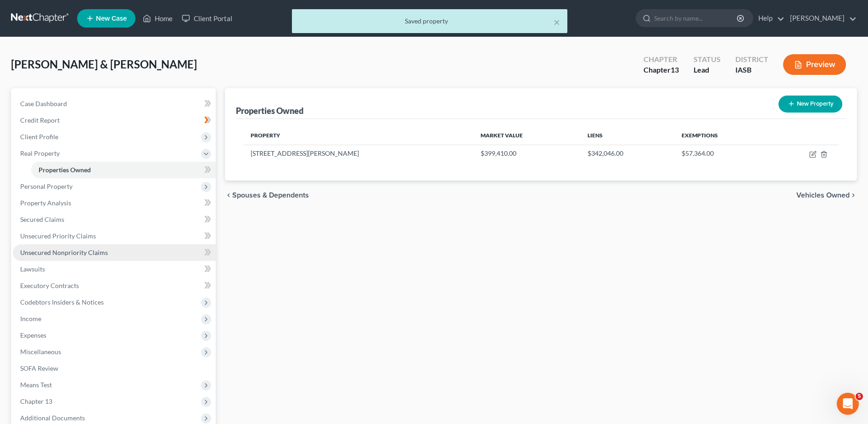 The image size is (868, 424). I want to click on span: Vehicles Owned, so click(823, 195).